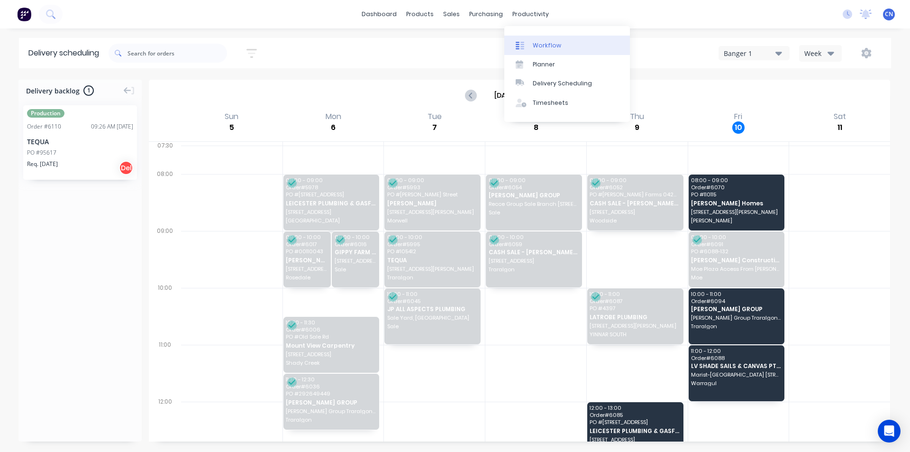 The height and width of the screenshot is (452, 910). Describe the element at coordinates (738, 117) in the screenshot. I see `div: Fri` at that location.